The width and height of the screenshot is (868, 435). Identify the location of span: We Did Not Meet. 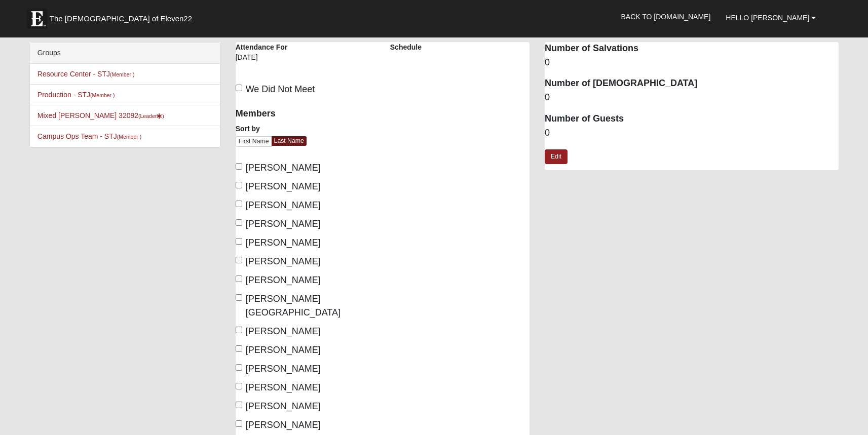
(280, 89).